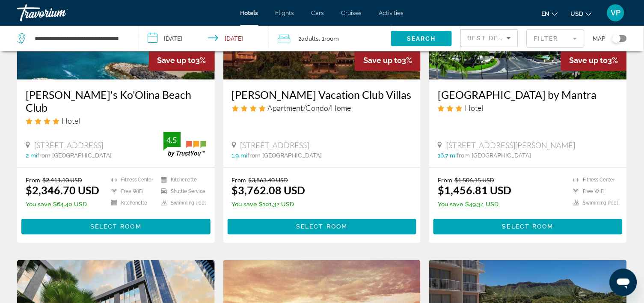 Image resolution: width=644 pixels, height=303 pixels. Describe the element at coordinates (322, 108) in the screenshot. I see `div: 4 star Apartment` at that location.